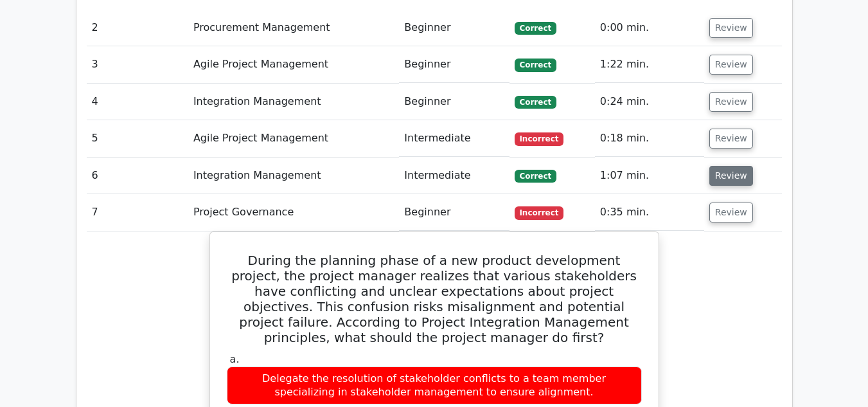  I want to click on td: 3, so click(138, 64).